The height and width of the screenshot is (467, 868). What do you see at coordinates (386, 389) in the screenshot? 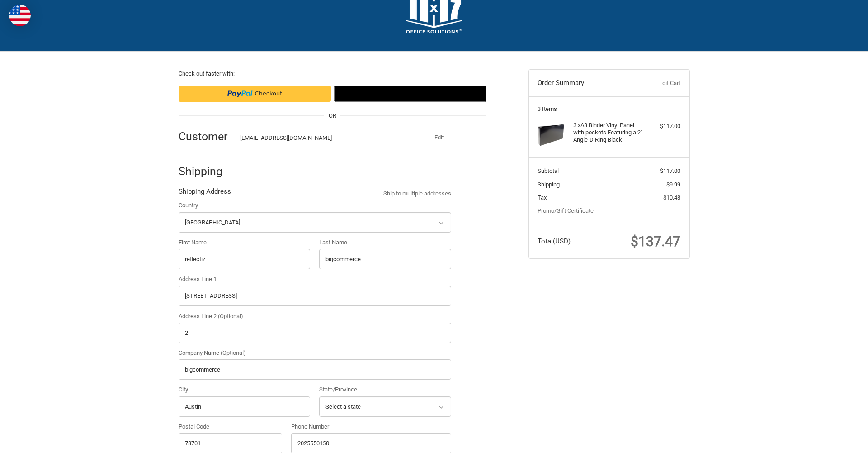
I see `label: State/Province` at bounding box center [386, 389].